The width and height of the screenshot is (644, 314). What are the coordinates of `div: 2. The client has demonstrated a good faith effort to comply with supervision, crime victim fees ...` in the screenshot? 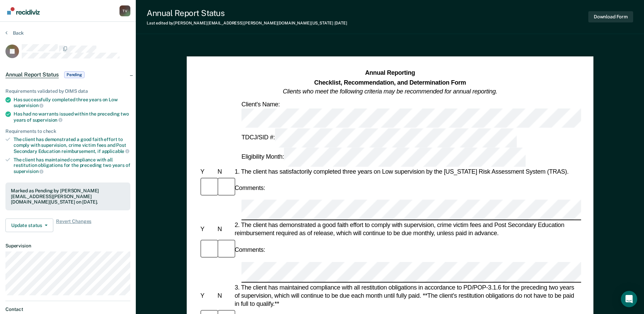 It's located at (407, 229).